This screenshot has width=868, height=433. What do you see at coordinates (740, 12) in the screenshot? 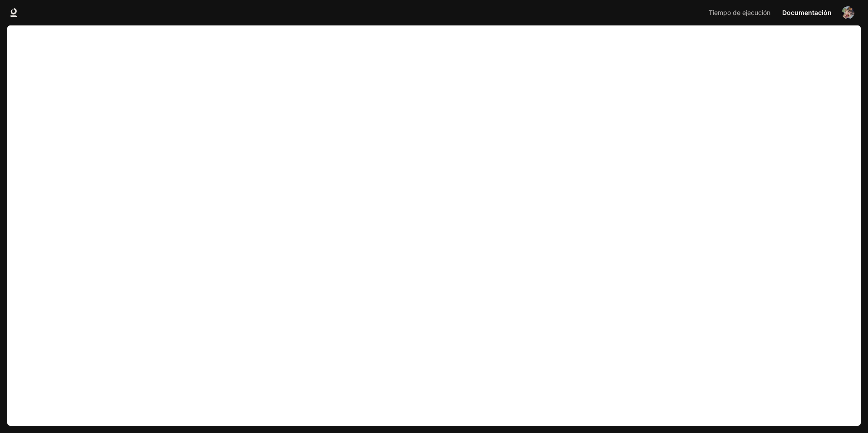
I see `font: Tiempo de ejecución` at bounding box center [740, 12].